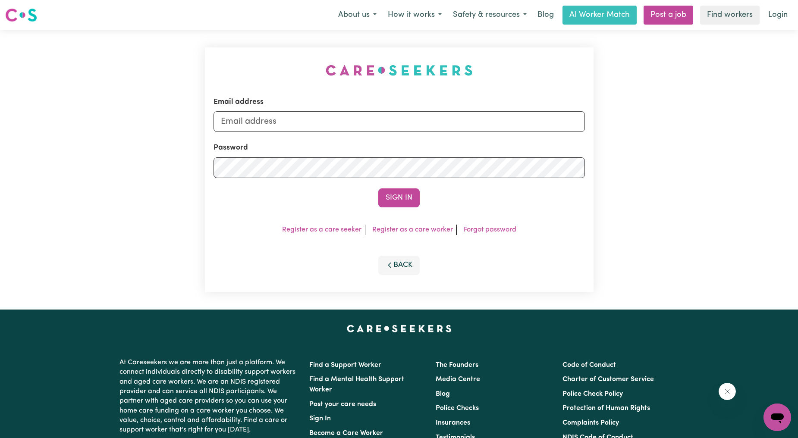 Image resolution: width=798 pixels, height=438 pixels. I want to click on a: Register as a care seeker, so click(322, 230).